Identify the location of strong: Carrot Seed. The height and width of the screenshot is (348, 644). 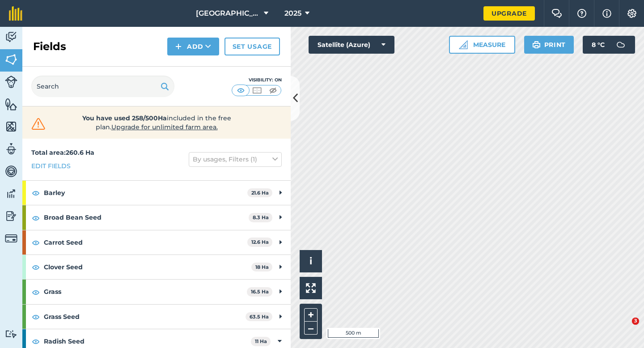
(146, 242).